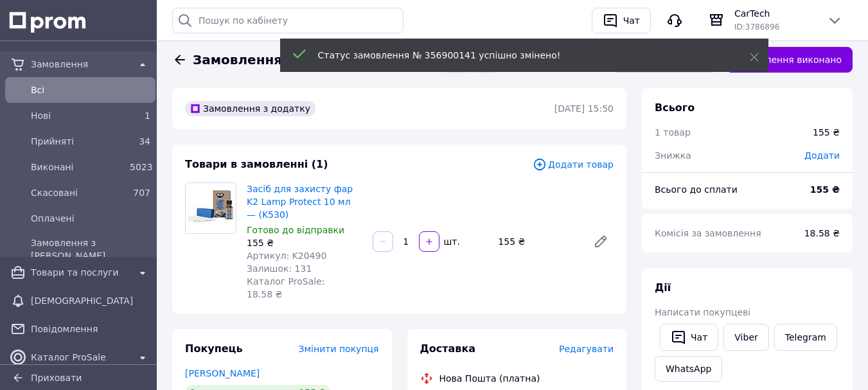 This screenshot has width=868, height=390. Describe the element at coordinates (702, 313) in the screenshot. I see `span: Написати покупцеві` at that location.